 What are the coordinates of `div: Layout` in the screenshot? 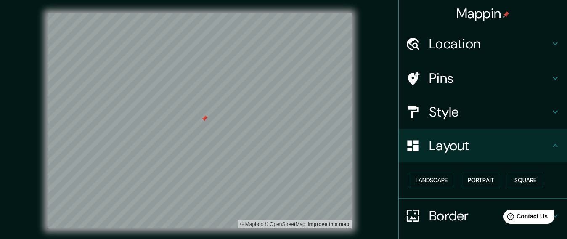 It's located at (483, 146).